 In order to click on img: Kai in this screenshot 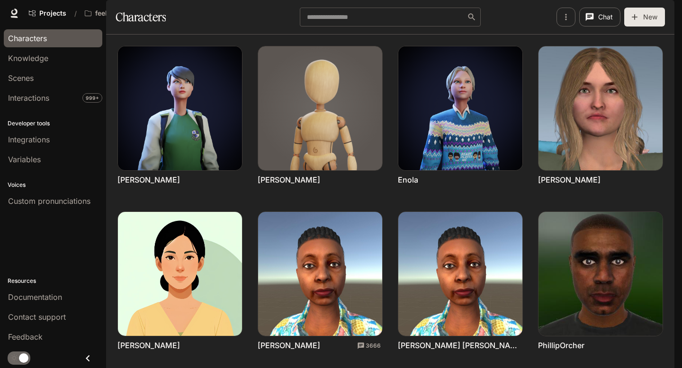, I will do `click(180, 274)`.